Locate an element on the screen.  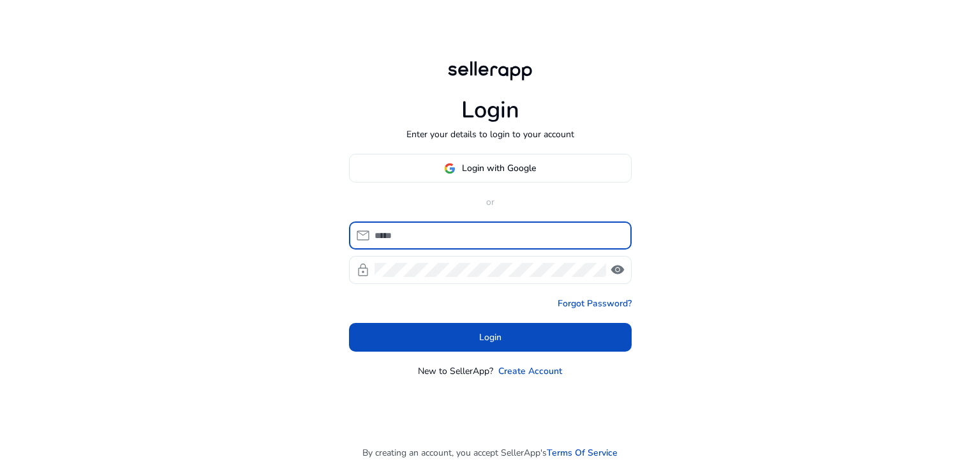
p: or is located at coordinates (490, 202).